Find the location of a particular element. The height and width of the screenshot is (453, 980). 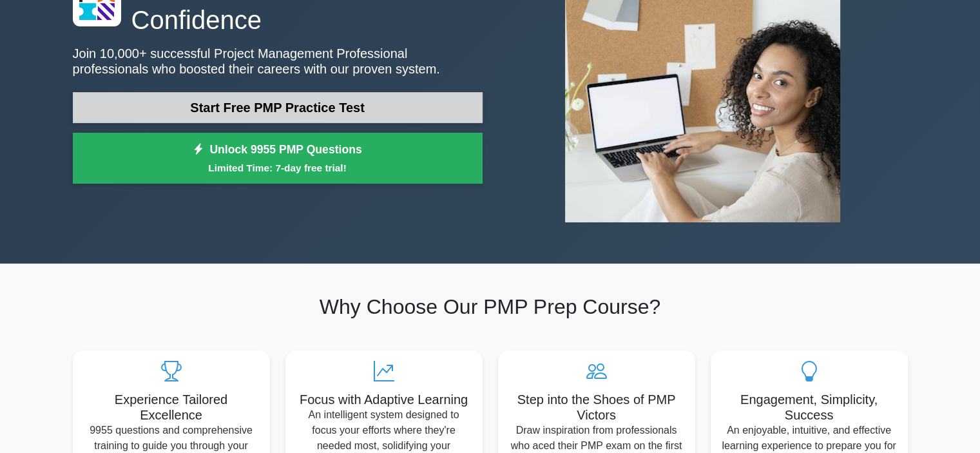

a: Unlock 9955 PMP QuestionsLimited Time: 7-day free trial! is located at coordinates (277, 158).